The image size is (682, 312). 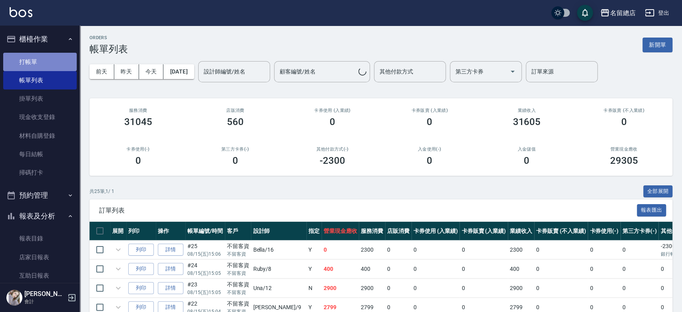 I want to click on a: 店家日報表, so click(x=40, y=257).